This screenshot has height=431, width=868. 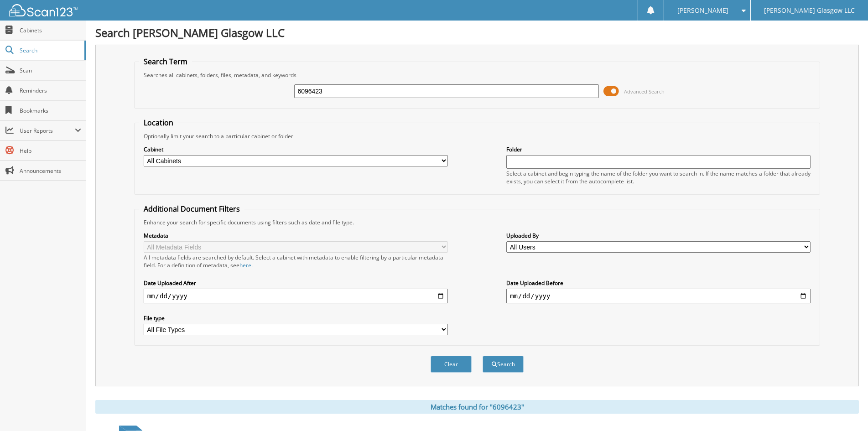 I want to click on div: Enhance your search for specific documents using filters such as date and file type., so click(x=477, y=222).